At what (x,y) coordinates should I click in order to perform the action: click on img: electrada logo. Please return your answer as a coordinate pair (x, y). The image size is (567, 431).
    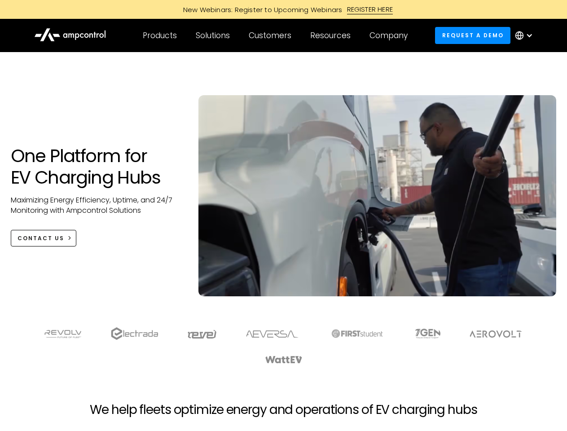
    Looking at the image, I should click on (134, 334).